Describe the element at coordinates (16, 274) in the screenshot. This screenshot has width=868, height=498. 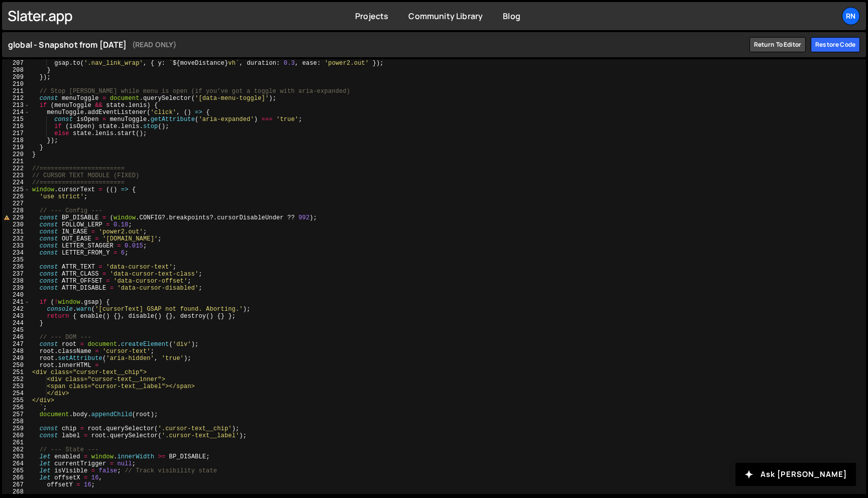
I see `div: 237` at that location.